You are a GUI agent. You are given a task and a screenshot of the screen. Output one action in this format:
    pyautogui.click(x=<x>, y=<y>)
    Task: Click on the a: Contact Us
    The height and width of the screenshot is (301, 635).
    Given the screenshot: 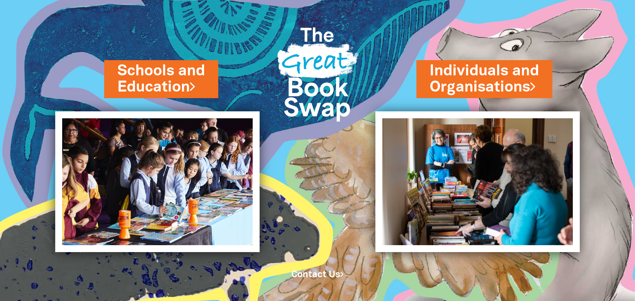 What is the action you would take?
    pyautogui.click(x=317, y=275)
    